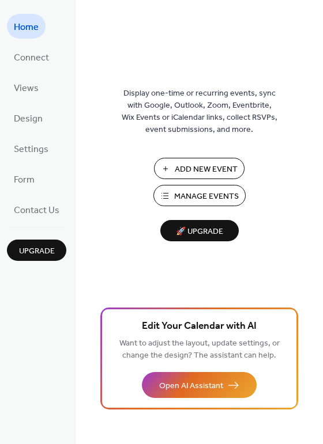 The image size is (323, 444). I want to click on span: 🚀 Upgrade, so click(199, 232).